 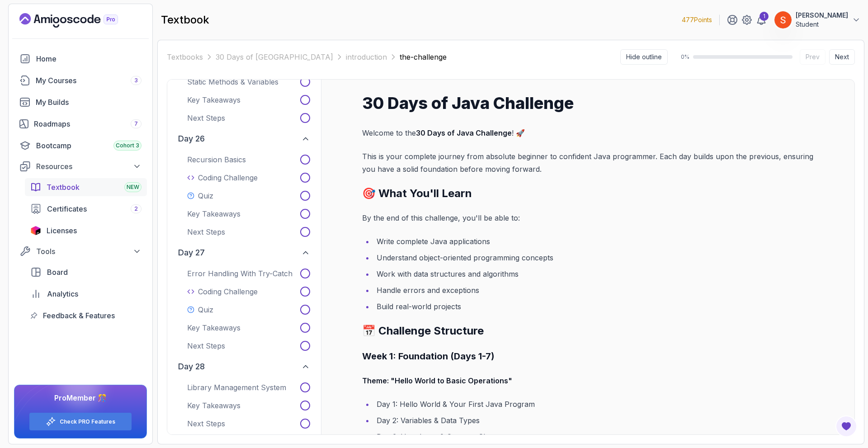 I want to click on div: Roadmaps, so click(x=88, y=124).